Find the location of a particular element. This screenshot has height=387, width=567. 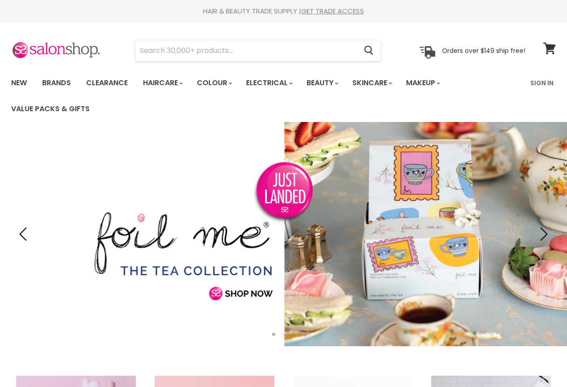

a: Makeup is located at coordinates (422, 83).